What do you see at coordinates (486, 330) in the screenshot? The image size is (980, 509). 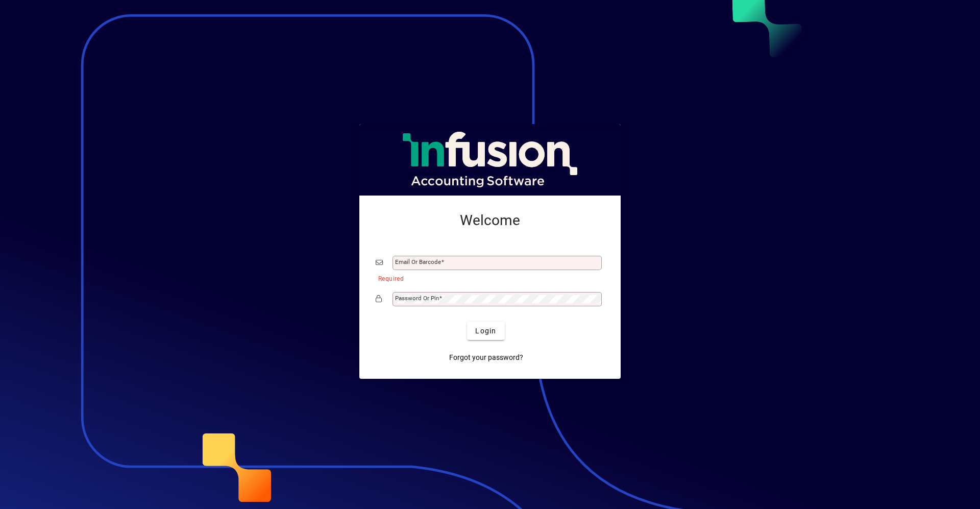 I see `span: Login` at bounding box center [486, 330].